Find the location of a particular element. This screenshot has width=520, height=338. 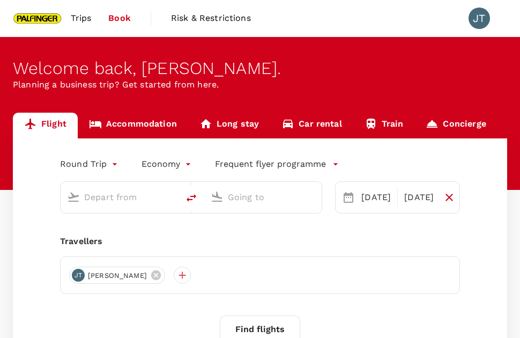

div: Travellers is located at coordinates (260, 241).